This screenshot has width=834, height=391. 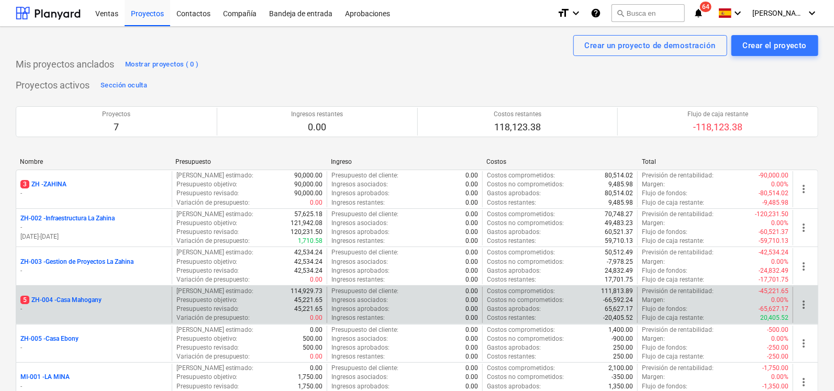 What do you see at coordinates (622, 377) in the screenshot?
I see `p: -350.00` at bounding box center [622, 377].